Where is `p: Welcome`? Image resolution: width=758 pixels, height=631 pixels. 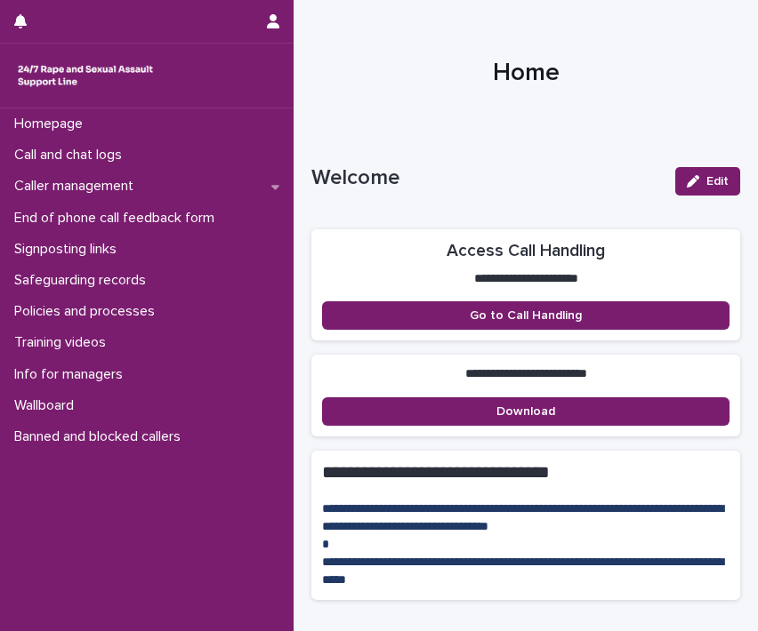 p: Welcome is located at coordinates (486, 178).